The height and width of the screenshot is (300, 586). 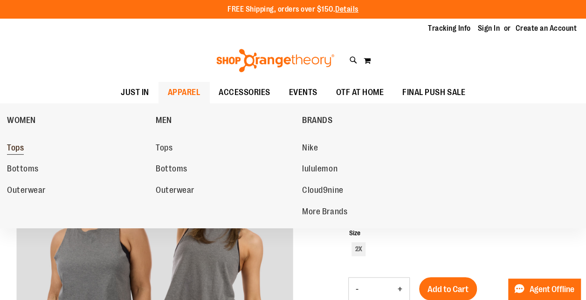 What do you see at coordinates (433, 92) in the screenshot?
I see `span: FINAL PUSH SALE` at bounding box center [433, 92].